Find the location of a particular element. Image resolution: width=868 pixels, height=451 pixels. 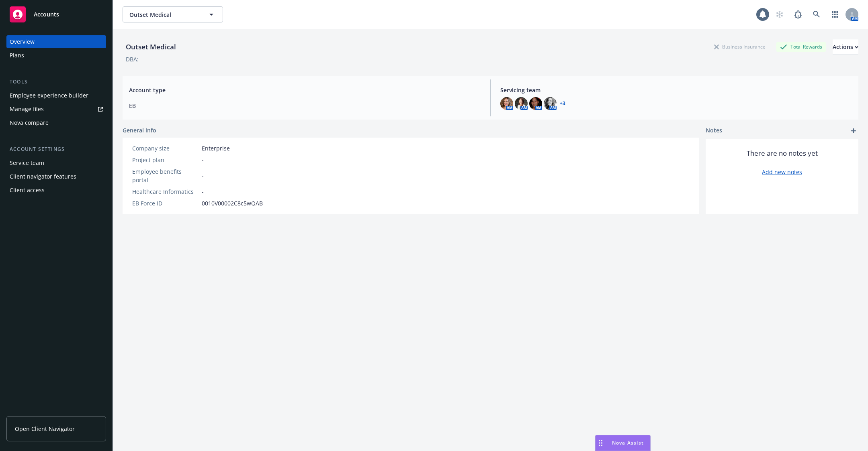

span: Enterprise is located at coordinates (216, 148).